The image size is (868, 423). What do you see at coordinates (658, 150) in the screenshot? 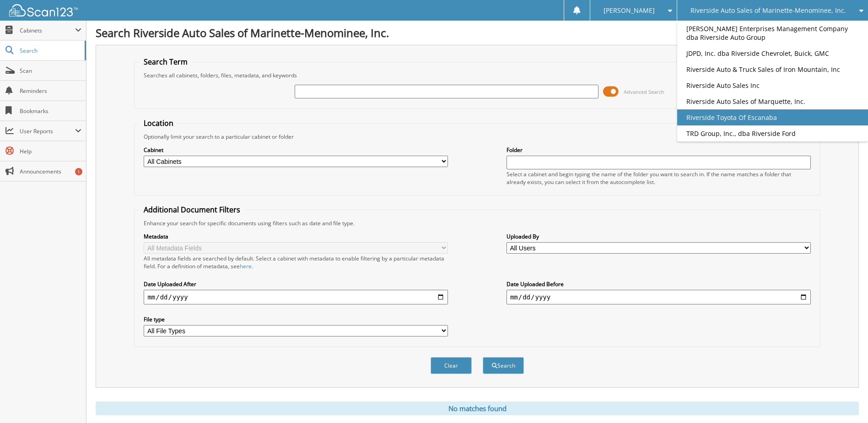
I see `label: Folder` at bounding box center [658, 150].